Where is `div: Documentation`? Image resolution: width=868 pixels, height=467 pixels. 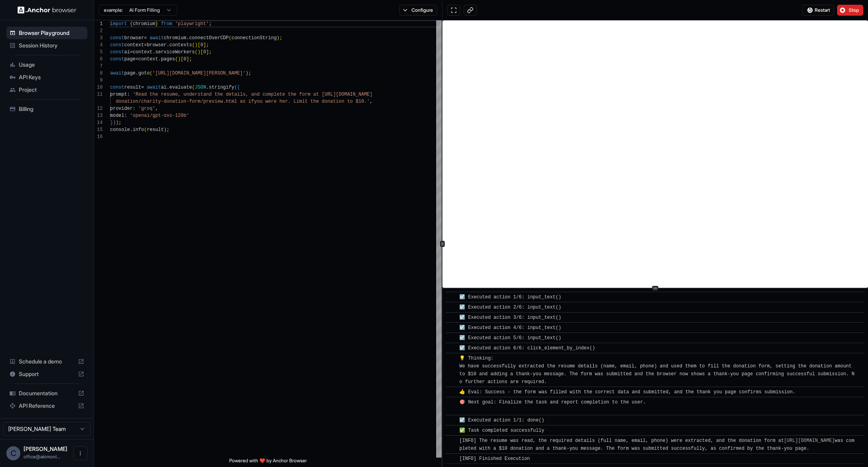 div: Documentation is located at coordinates (46, 394).